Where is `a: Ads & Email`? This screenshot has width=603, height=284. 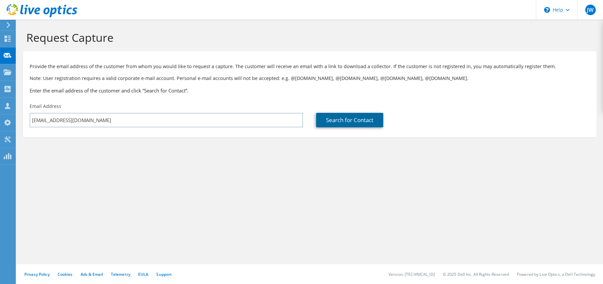
a: Ads & Email is located at coordinates (92, 274).